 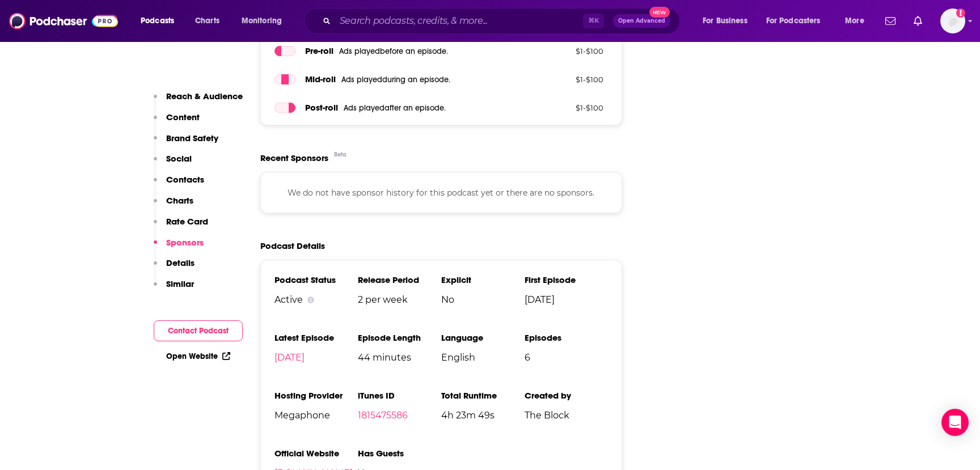 What do you see at coordinates (483, 338) in the screenshot?
I see `h3: Language` at bounding box center [483, 338].